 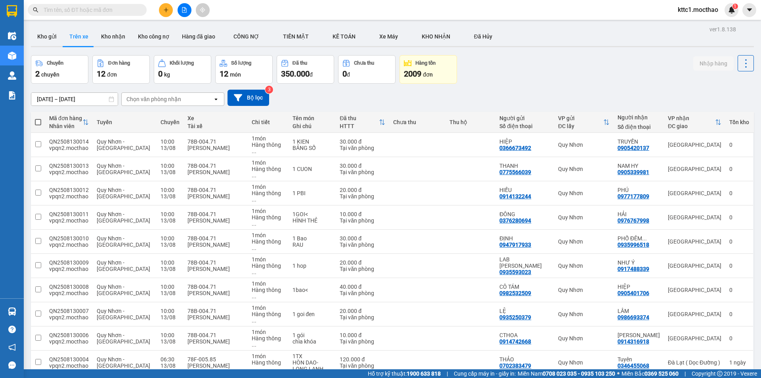 What do you see at coordinates (515, 293) in the screenshot?
I see `div: 0982532509` at bounding box center [515, 293].